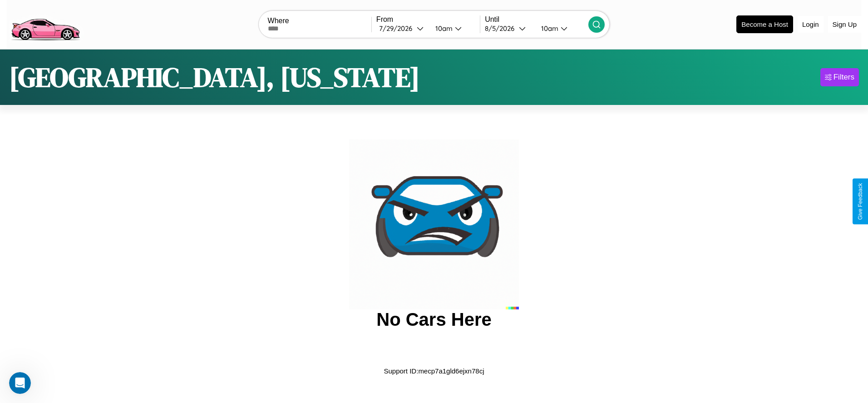 Image resolution: width=868 pixels, height=403 pixels. Describe the element at coordinates (811, 24) in the screenshot. I see `button: Login` at that location.